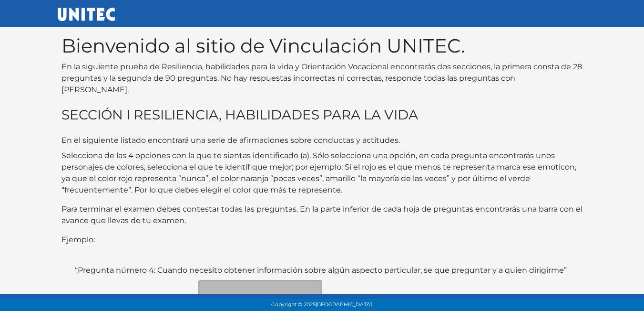 The image size is (644, 311). Describe the element at coordinates (323, 46) in the screenshot. I see `h1: Bienvenido al sitio de Vinculación UNITEC.` at that location.